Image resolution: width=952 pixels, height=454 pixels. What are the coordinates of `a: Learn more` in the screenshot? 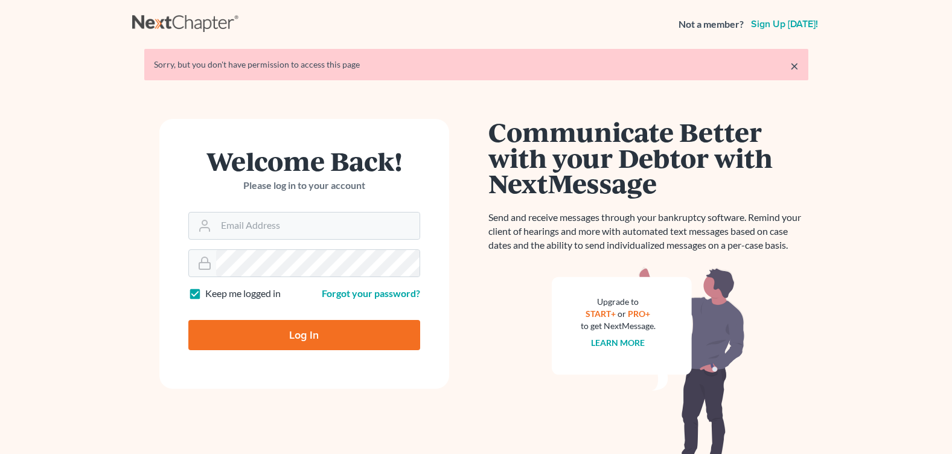 It's located at (617, 342).